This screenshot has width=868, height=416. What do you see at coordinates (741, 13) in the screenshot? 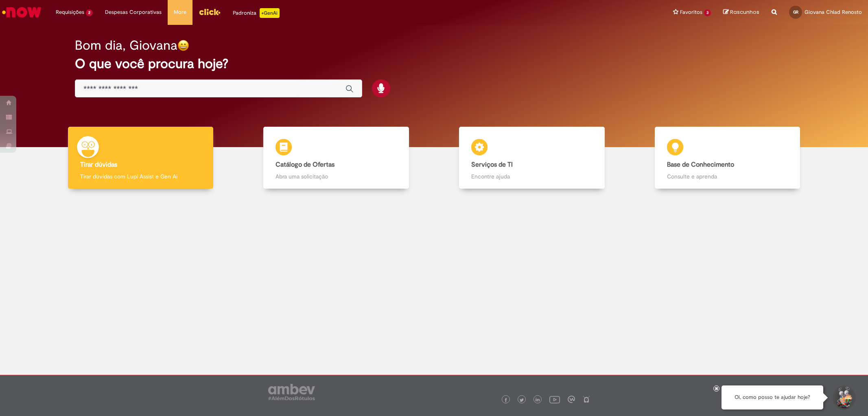
I see `a: Rascunhos` at bounding box center [741, 13].